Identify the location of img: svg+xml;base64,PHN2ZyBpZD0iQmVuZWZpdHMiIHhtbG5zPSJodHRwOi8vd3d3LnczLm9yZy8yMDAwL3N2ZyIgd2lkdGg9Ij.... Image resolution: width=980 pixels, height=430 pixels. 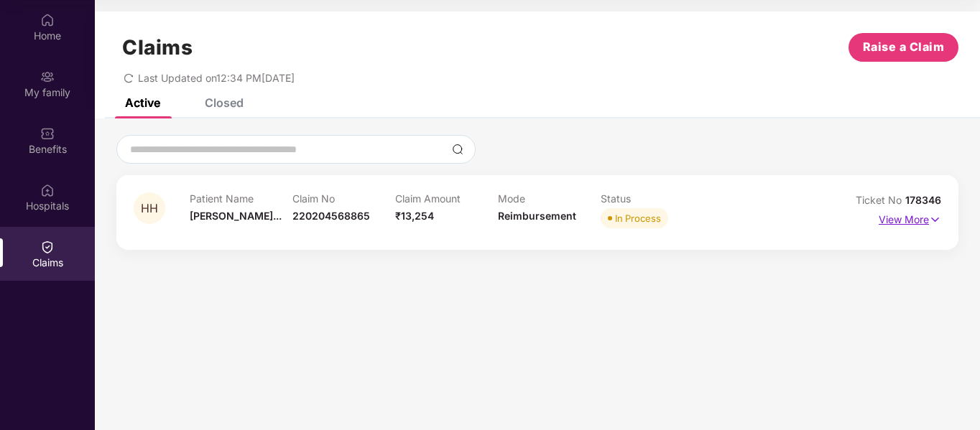
(48, 134).